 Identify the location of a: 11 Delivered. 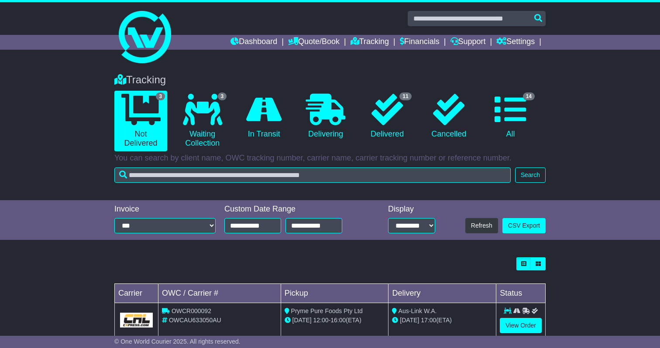
(387, 117).